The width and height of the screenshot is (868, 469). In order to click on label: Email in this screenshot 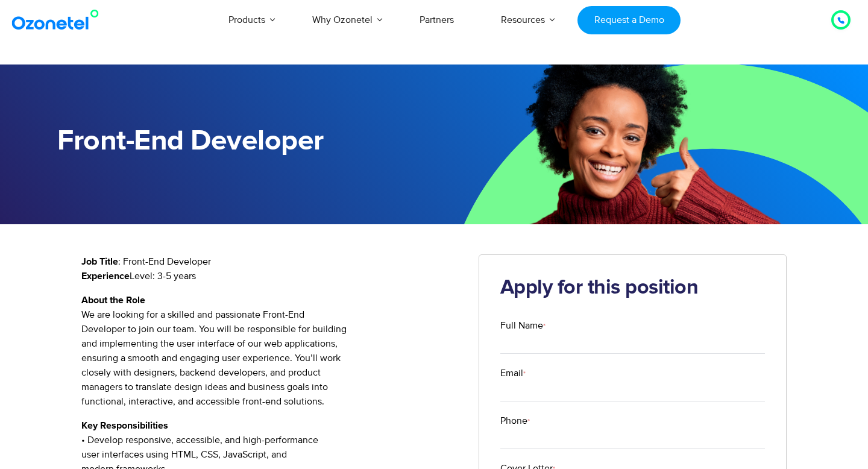, I will do `click(633, 373)`.